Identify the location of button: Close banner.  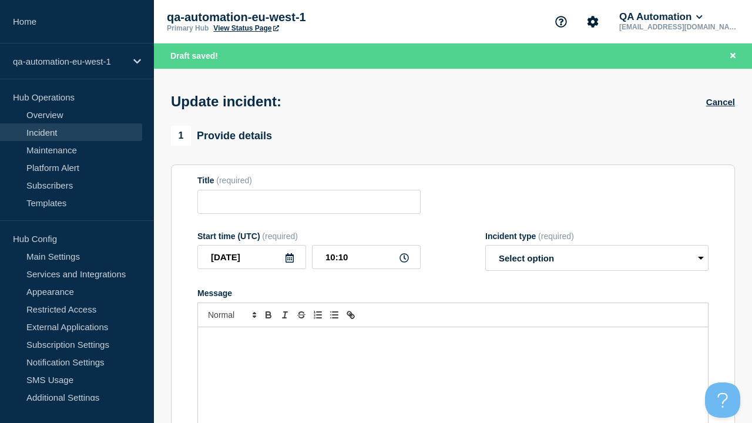
(733, 56).